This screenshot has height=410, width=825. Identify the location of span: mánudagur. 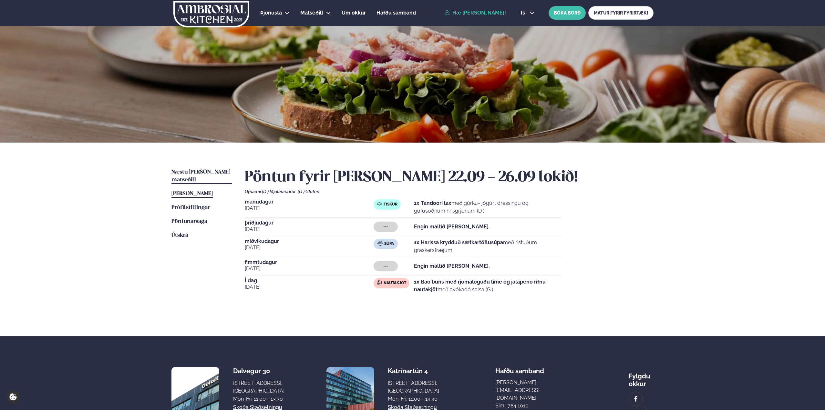
(309, 202).